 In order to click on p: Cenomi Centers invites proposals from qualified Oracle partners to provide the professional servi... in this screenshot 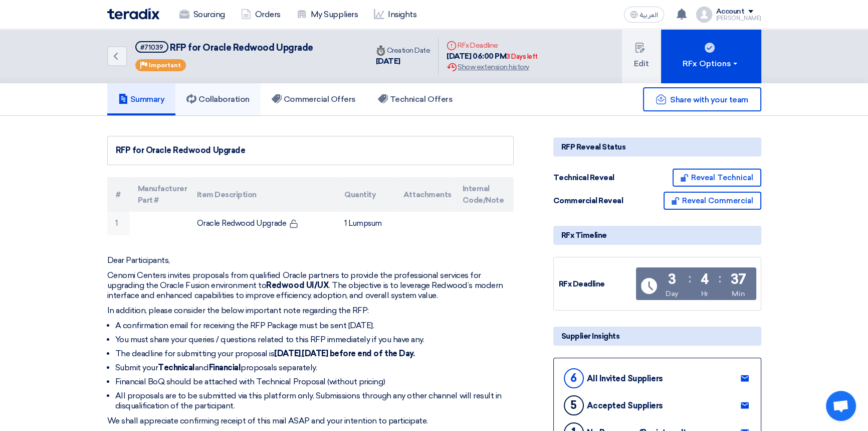, I will do `click(310, 286)`.